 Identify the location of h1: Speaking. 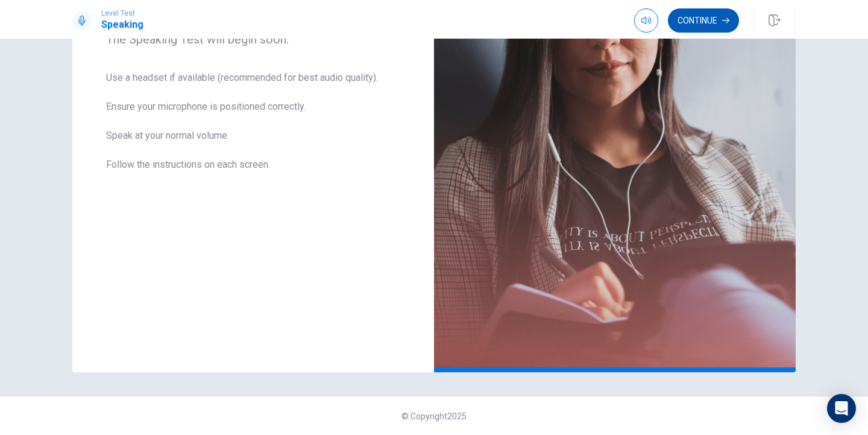
(122, 25).